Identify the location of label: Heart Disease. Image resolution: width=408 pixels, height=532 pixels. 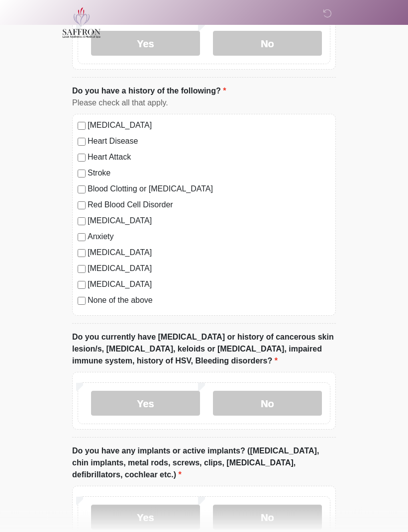
(209, 142).